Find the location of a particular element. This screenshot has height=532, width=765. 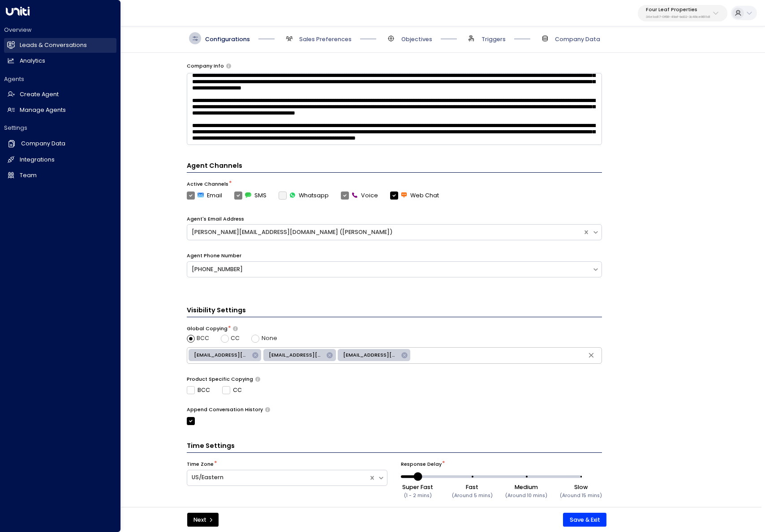

h2: Settings is located at coordinates (60, 128).